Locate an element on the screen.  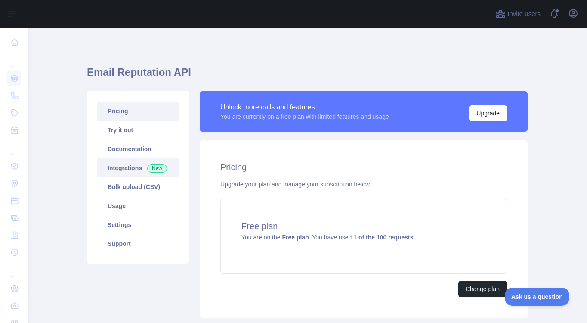
span: New is located at coordinates (157, 168).